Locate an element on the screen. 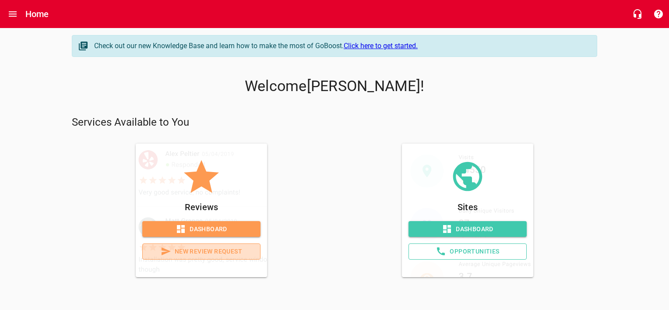 The width and height of the screenshot is (669, 310). span: New Review Request is located at coordinates (201, 251).